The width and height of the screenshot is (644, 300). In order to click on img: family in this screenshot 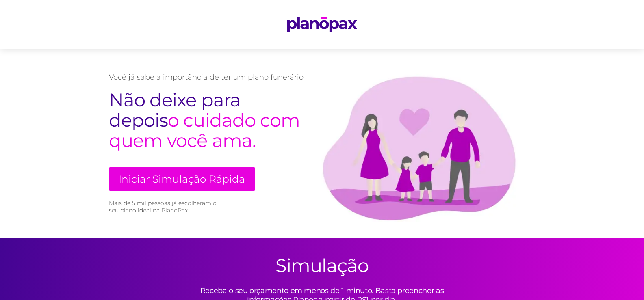, I will do `click(420, 143)`.